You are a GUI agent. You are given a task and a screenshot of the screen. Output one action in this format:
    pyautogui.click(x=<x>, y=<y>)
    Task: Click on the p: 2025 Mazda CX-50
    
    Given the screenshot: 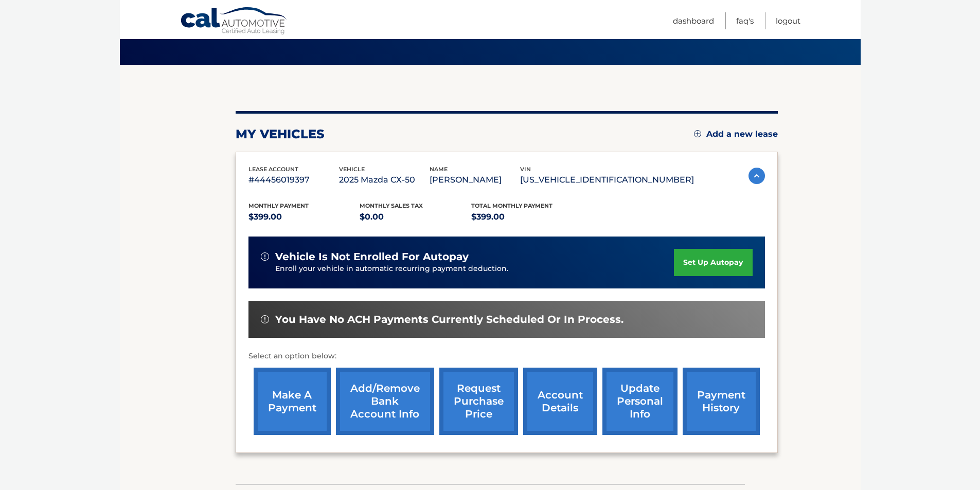 What is the action you would take?
    pyautogui.click(x=384, y=180)
    